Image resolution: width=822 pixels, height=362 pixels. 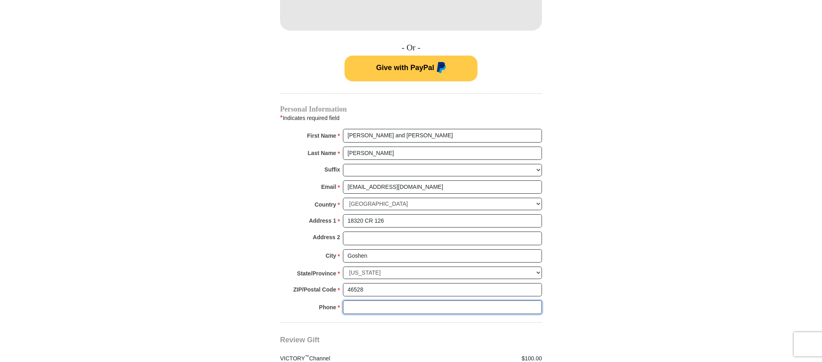 What do you see at coordinates (405, 68) in the screenshot?
I see `span: Give with PayPal` at bounding box center [405, 68].